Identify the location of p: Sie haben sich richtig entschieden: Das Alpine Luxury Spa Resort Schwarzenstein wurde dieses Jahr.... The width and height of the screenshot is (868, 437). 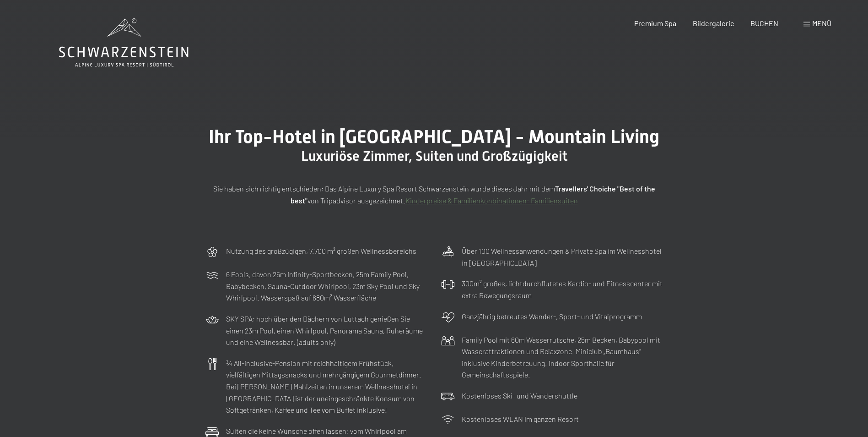
(434, 194).